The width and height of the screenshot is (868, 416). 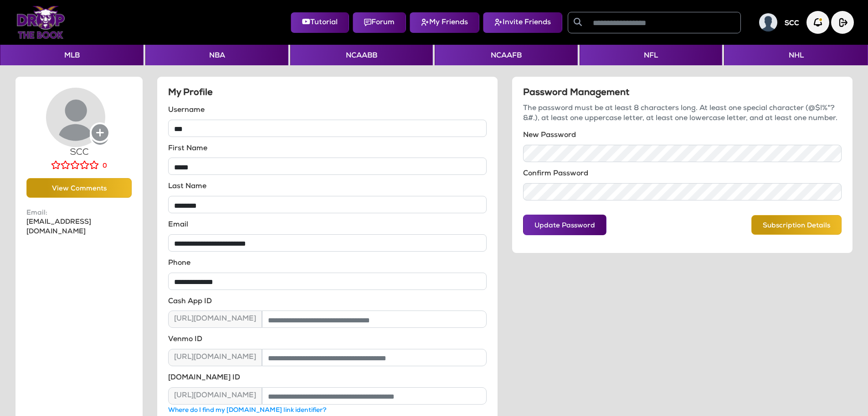 What do you see at coordinates (682, 114) in the screenshot?
I see `p: The password must be at least 8 characters long. At least one special character (@$!%*?&#.), at l...` at bounding box center [682, 114].